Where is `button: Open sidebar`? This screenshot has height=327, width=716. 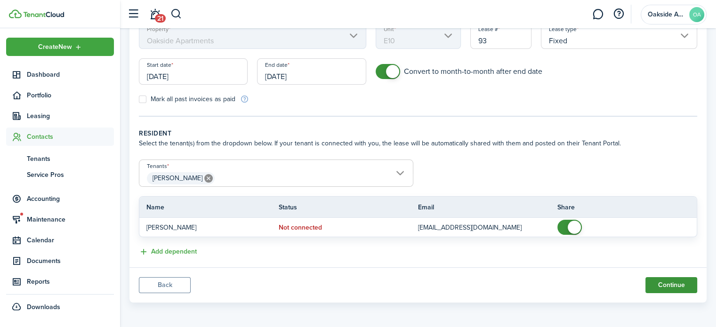
button: Open sidebar is located at coordinates (133, 14).